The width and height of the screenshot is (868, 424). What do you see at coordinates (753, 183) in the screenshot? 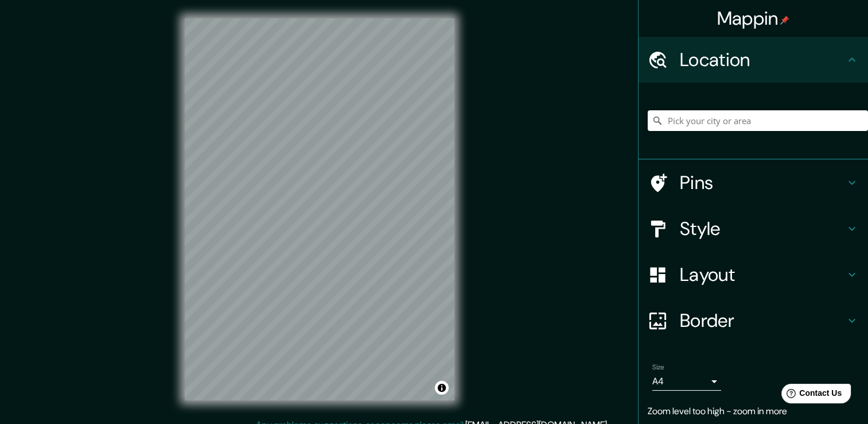
I see `div: Pins` at bounding box center [753, 183].